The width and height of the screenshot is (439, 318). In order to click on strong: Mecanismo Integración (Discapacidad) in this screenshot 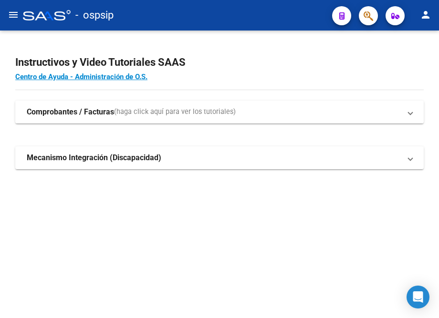, I will do `click(94, 158)`.